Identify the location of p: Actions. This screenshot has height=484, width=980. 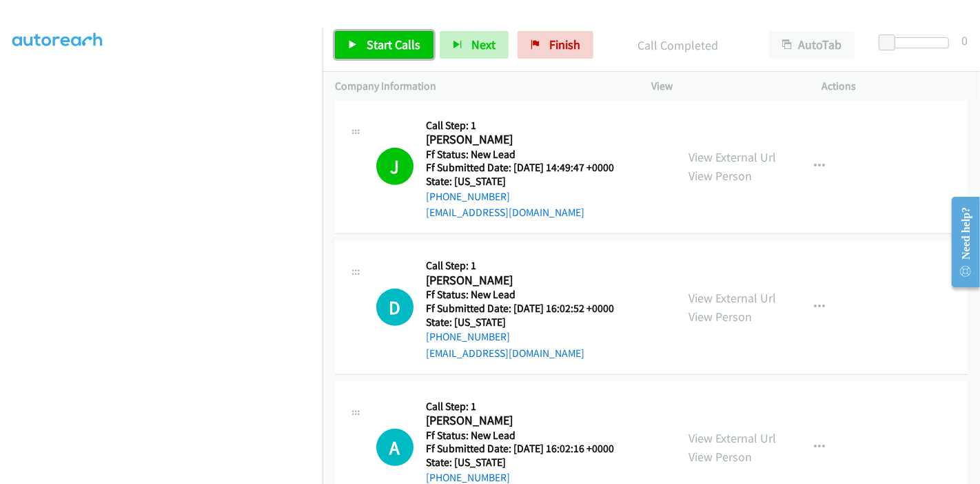
(895, 86).